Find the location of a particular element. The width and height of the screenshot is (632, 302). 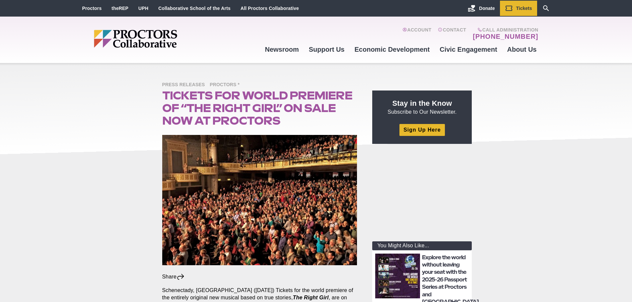

a: Newsroom is located at coordinates (282, 49).